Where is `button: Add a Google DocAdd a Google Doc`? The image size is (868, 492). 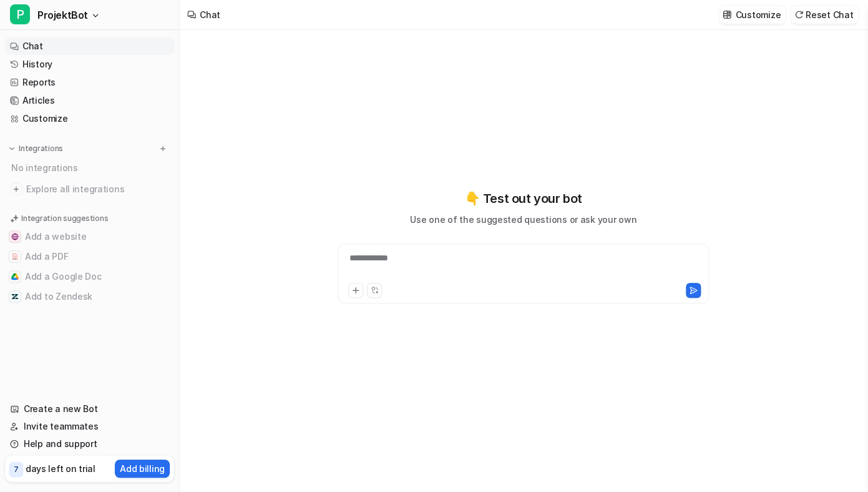
button: Add a Google DocAdd a Google Doc is located at coordinates (89, 277).